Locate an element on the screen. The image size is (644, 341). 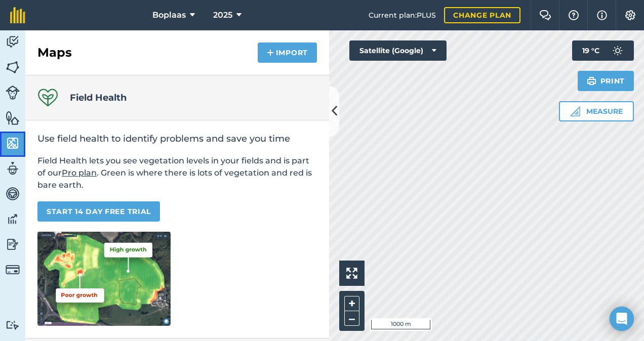
span: 2025 is located at coordinates (223, 15).